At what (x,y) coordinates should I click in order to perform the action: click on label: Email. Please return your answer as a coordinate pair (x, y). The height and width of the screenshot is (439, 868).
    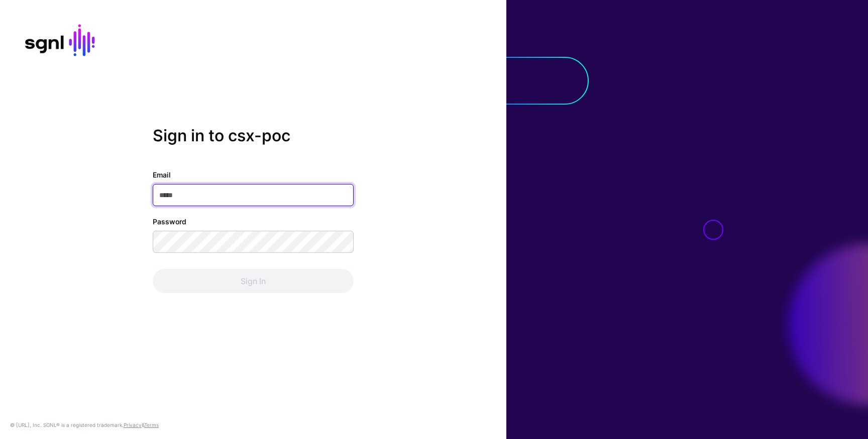
    Looking at the image, I should click on (162, 175).